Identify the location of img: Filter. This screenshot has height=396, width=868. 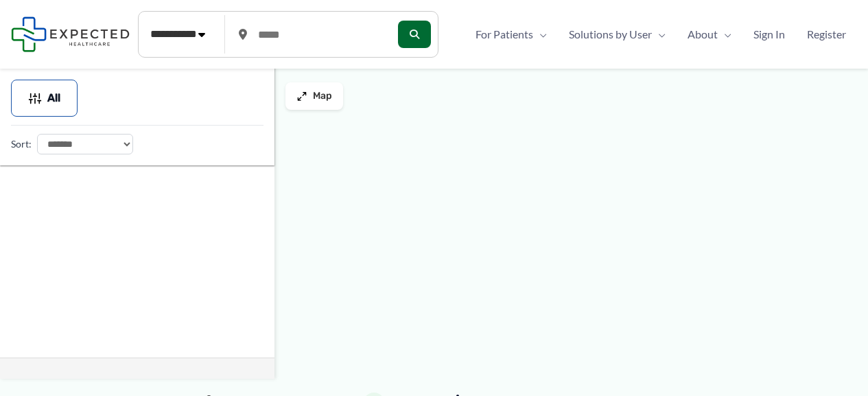
(35, 98).